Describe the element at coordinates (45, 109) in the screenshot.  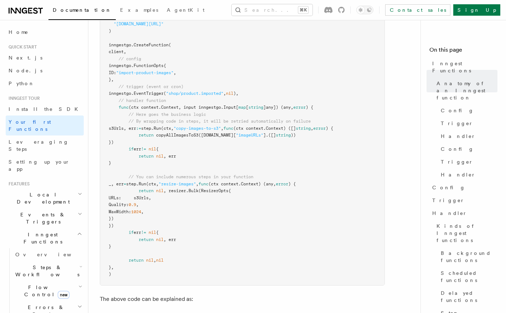
I see `a: Install the SDK` at that location.